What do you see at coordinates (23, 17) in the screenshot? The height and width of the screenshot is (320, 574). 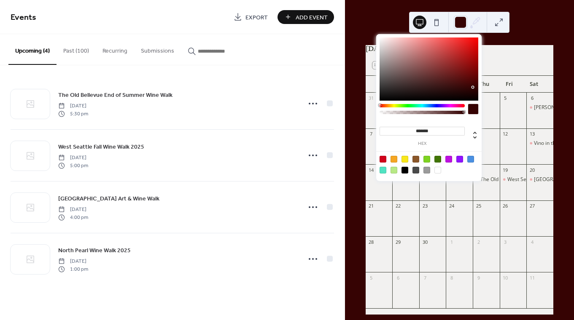 I see `span: Events` at bounding box center [23, 17].